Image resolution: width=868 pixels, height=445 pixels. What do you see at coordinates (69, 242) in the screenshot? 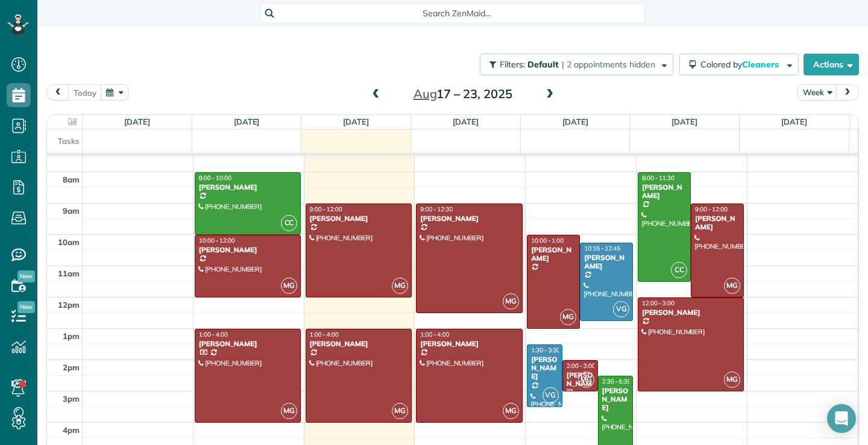
I see `span: 10am` at bounding box center [69, 242].